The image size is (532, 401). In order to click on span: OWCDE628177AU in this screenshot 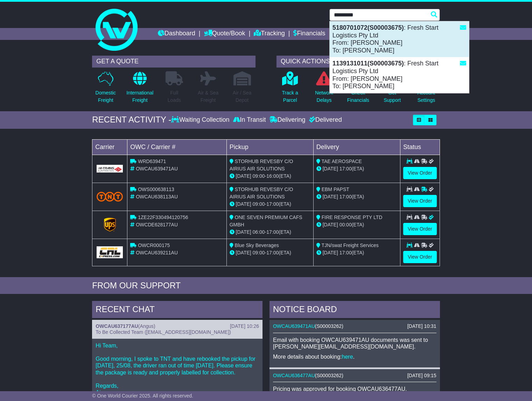, I will do `click(157, 224)`.